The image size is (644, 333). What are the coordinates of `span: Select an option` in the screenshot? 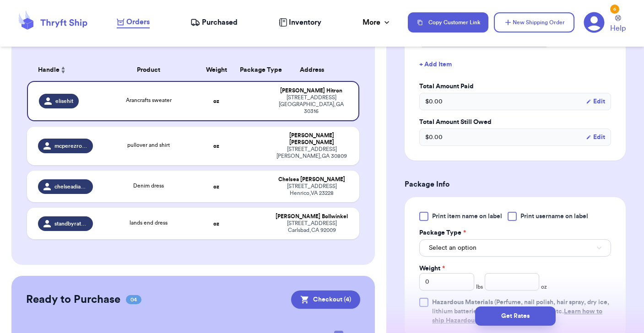 It's located at (453, 248).